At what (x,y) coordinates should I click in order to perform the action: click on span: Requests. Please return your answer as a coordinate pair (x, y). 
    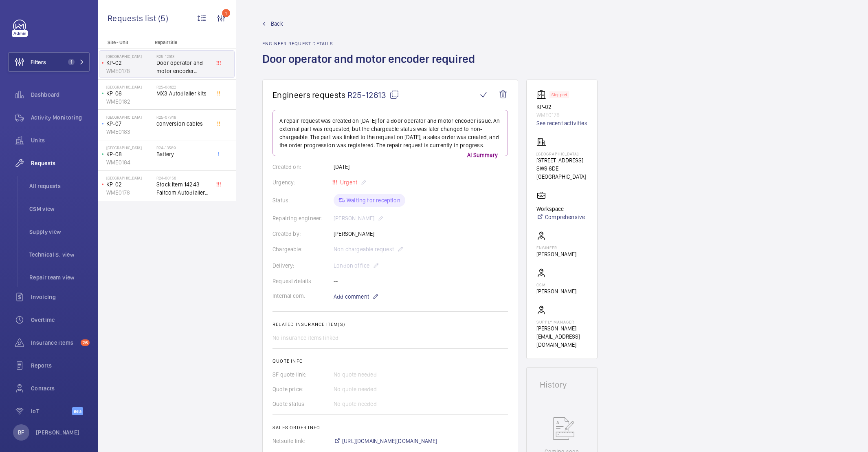
    Looking at the image, I should click on (60, 163).